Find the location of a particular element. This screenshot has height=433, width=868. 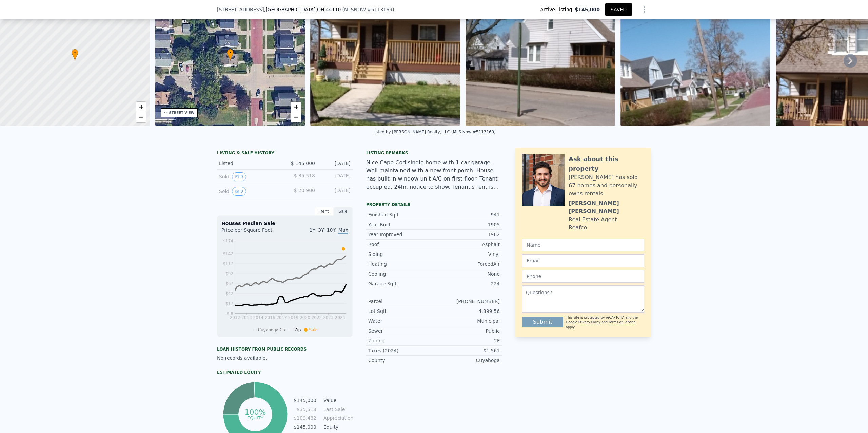

div: Sale is located at coordinates (343, 211).